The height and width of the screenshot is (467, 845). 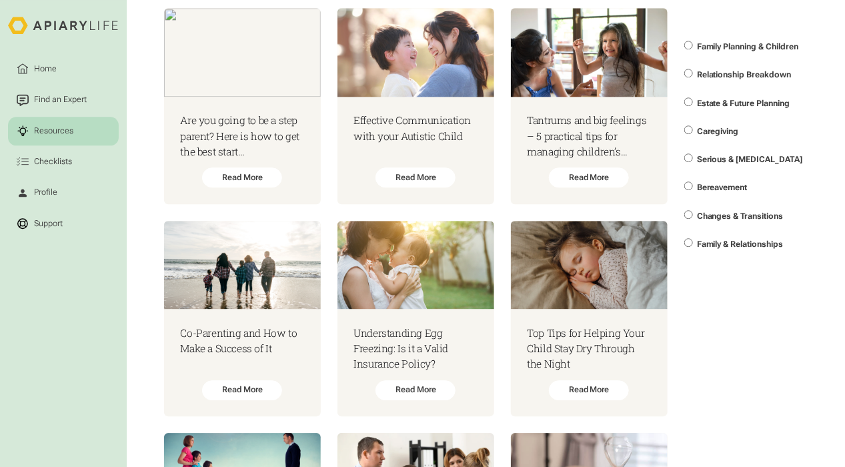 What do you see at coordinates (689, 73) in the screenshot?
I see `input: Relationship Breakdown` at bounding box center [689, 73].